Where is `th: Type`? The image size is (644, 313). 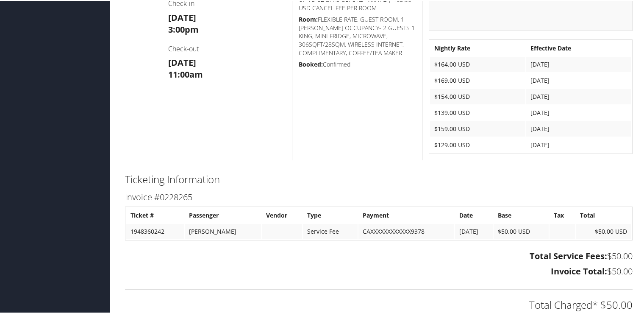
th: Type is located at coordinates (330, 215).